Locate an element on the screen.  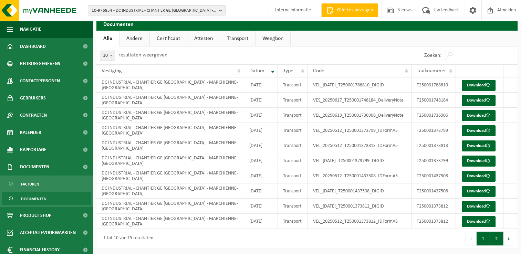
button: Next is located at coordinates (508, 239).